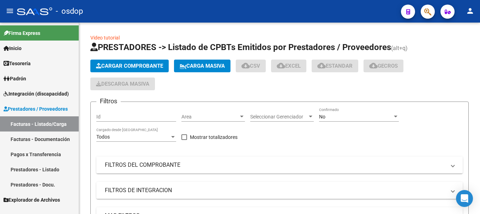 This screenshot has height=214, width=480. Describe the element at coordinates (383, 66) in the screenshot. I see `button: Gecros` at that location.